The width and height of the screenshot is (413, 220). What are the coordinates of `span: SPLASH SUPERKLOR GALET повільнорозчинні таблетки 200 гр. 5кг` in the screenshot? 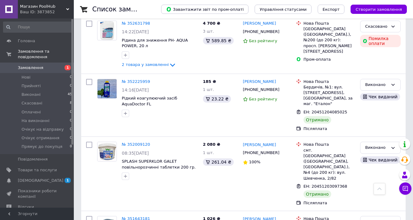 It's located at (159, 167).